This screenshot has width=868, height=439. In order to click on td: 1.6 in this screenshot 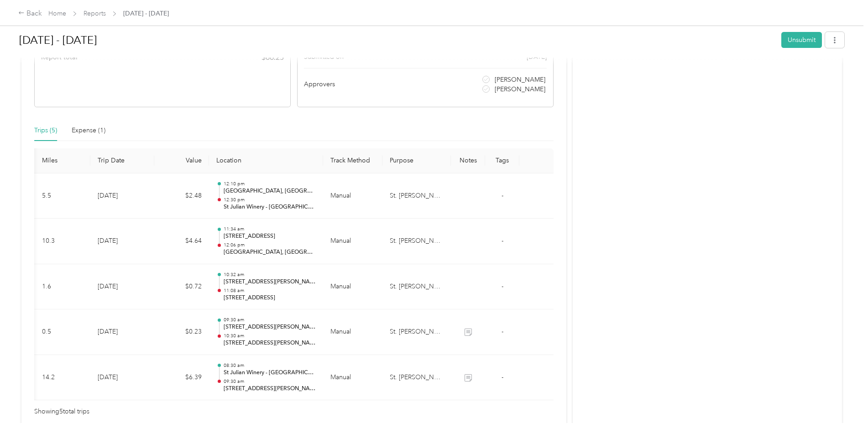, I will do `click(63, 287)`.